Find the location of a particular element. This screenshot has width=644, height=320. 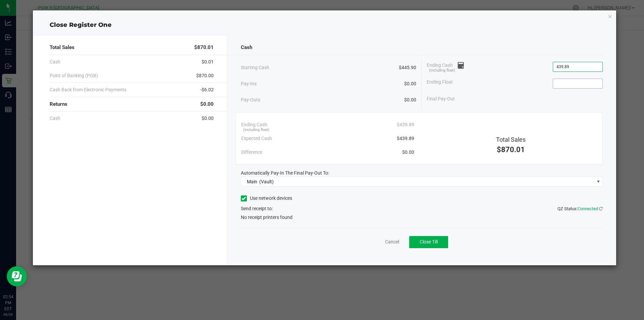

div: Returns is located at coordinates (131, 104).